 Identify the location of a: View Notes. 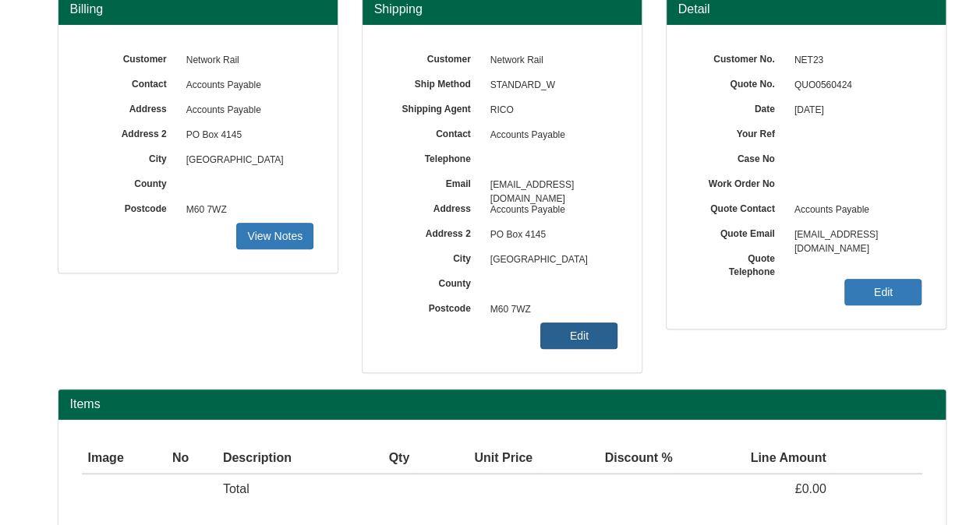
(274, 236).